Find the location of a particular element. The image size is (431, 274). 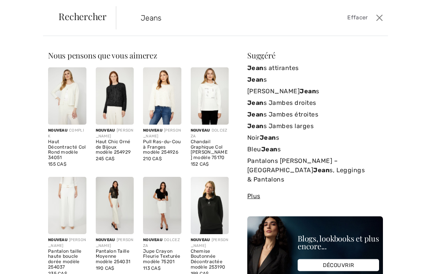

span: 155 CA$ is located at coordinates (57, 164).